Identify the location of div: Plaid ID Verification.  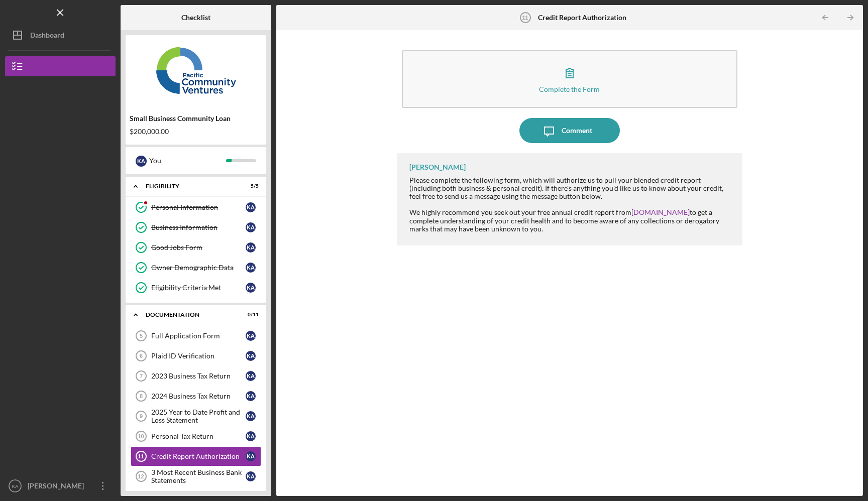
(198, 356).